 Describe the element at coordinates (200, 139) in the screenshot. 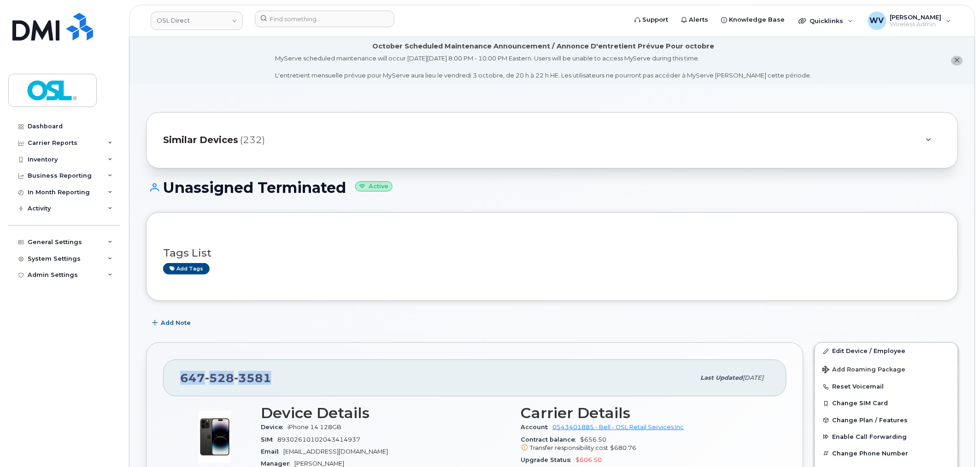

I see `span: Similar Devices` at that location.